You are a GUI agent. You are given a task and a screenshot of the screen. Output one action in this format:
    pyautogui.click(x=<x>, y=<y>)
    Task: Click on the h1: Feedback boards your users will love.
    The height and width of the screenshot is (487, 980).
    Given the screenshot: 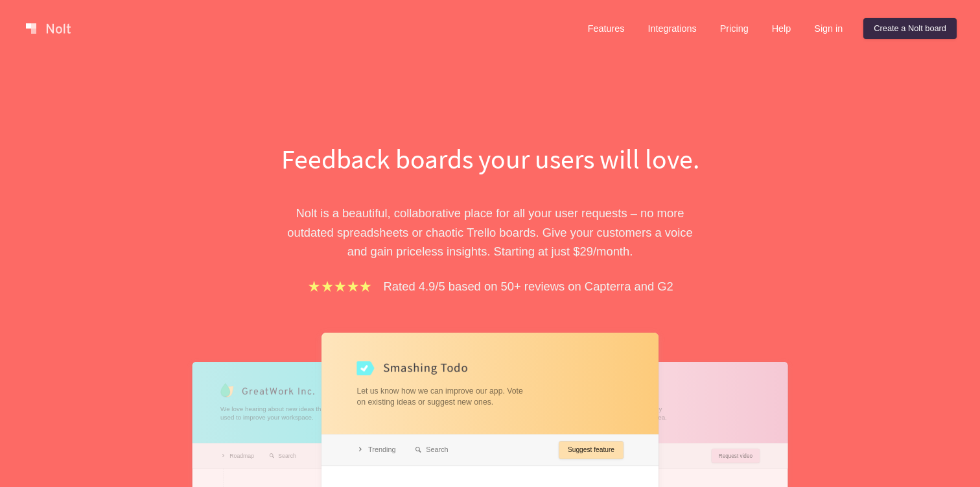 What is the action you would take?
    pyautogui.click(x=490, y=159)
    